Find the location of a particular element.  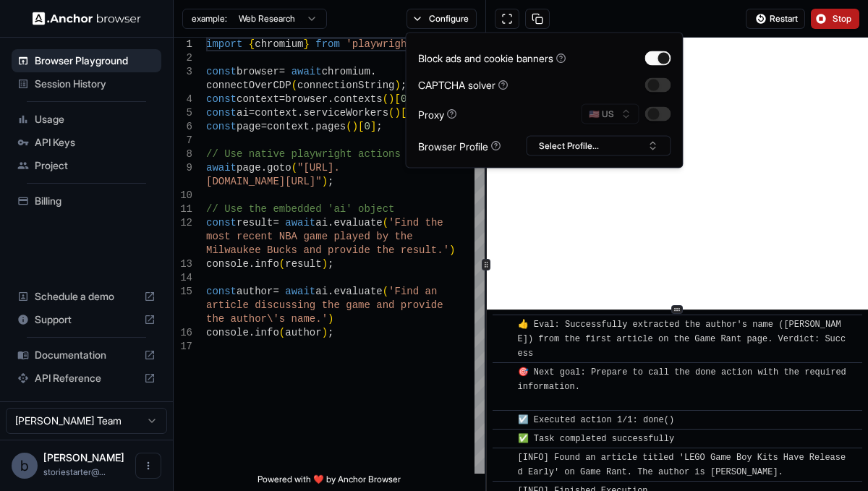

span: Support is located at coordinates (86, 319).